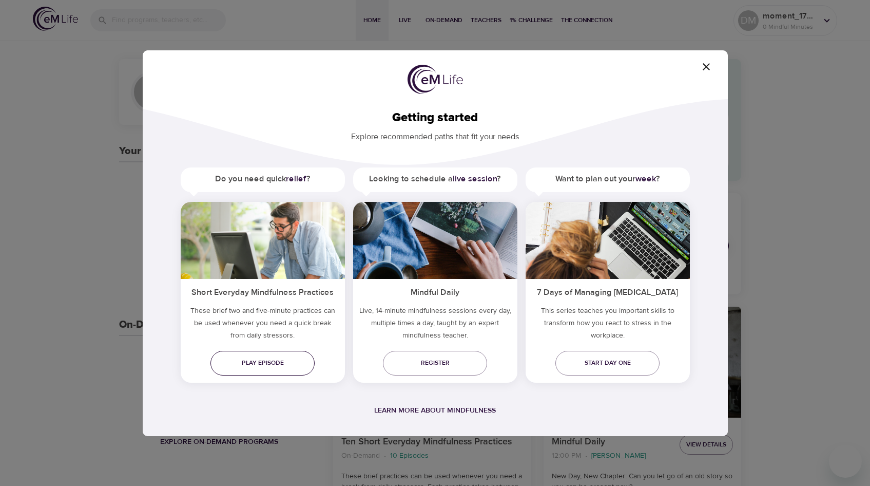  What do you see at coordinates (475, 179) in the screenshot?
I see `a: live session` at bounding box center [475, 179].